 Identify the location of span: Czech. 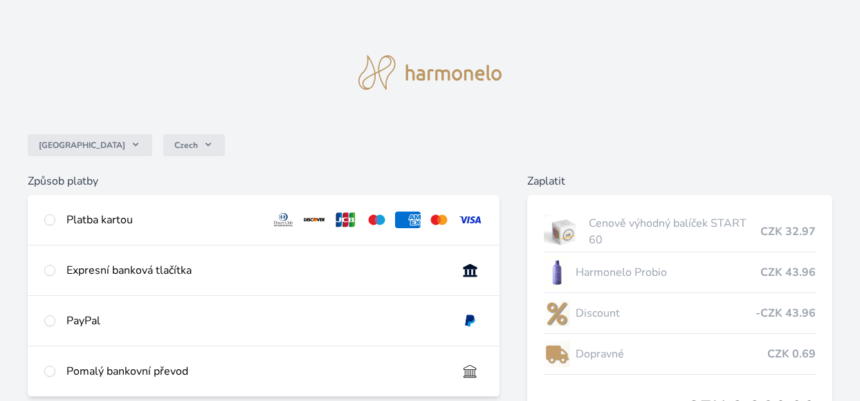
(186, 145).